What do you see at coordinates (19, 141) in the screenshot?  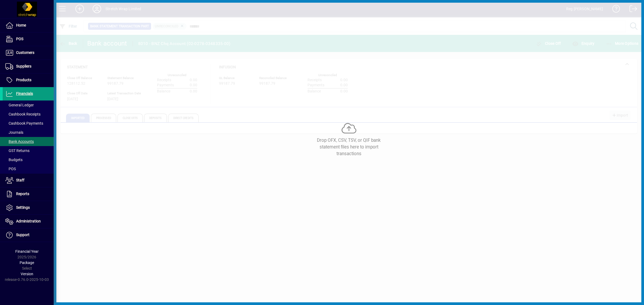 I see `span: Bank Accounts` at bounding box center [19, 141].